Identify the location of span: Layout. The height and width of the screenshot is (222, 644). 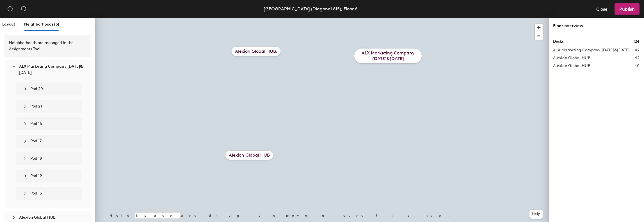
(9, 24).